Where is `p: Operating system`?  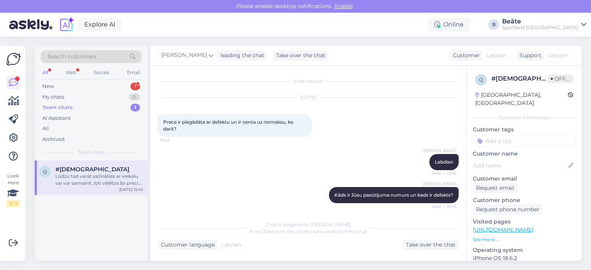
p: Operating system is located at coordinates (524, 250).